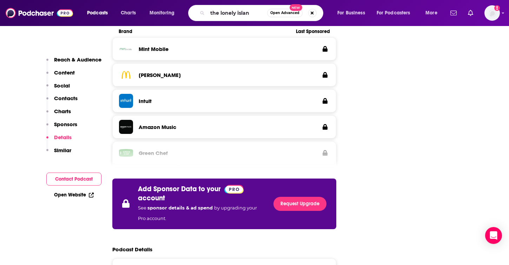 Image resolution: width=509 pixels, height=265 pixels. What do you see at coordinates (74, 179) in the screenshot?
I see `button: Contact Podcast` at bounding box center [74, 179].